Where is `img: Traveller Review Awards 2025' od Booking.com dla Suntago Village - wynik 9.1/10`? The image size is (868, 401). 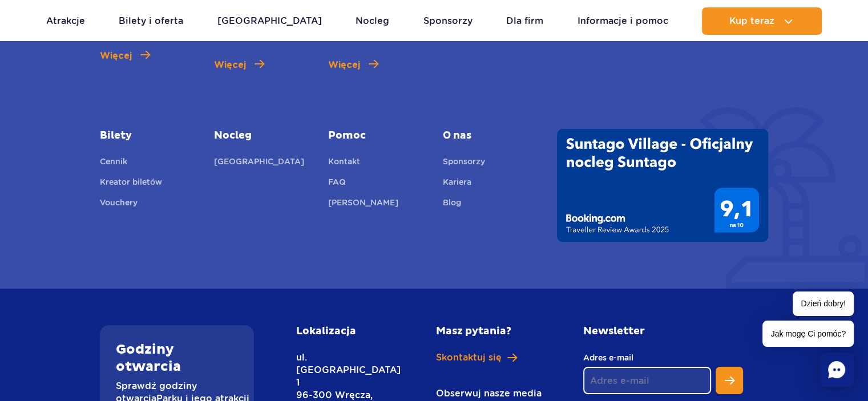
img: Traveller Review Awards 2025' od Booking.com dla Suntago Village - wynik 9.1/10 is located at coordinates (662, 185).